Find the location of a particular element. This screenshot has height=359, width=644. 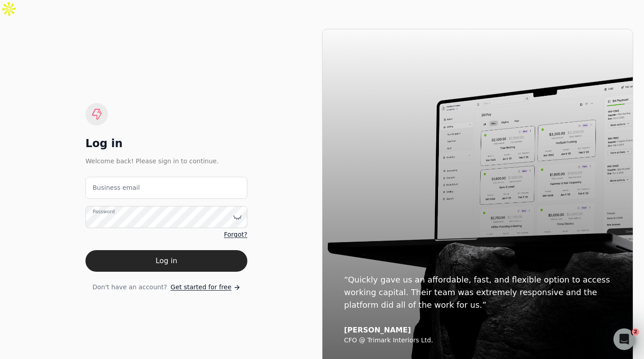

span: 2 is located at coordinates (635, 332).